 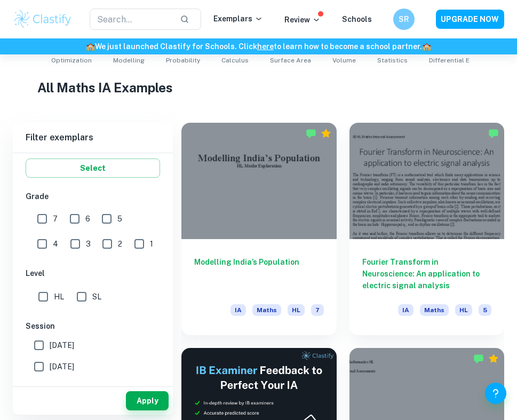 What do you see at coordinates (344, 60) in the screenshot?
I see `span: Volume` at bounding box center [344, 60].